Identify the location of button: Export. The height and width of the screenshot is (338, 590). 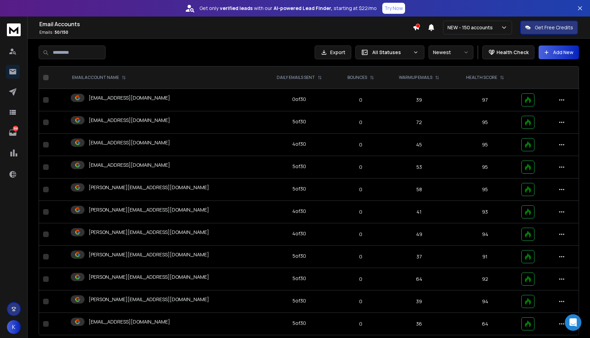
(333, 52).